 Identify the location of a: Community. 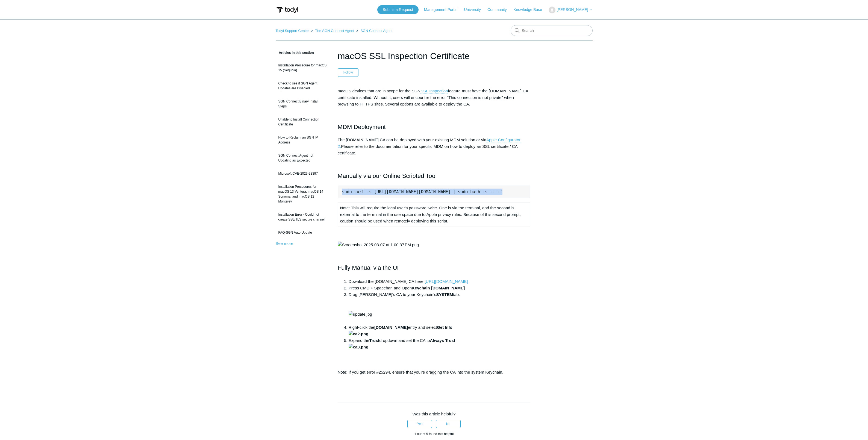
(500, 10).